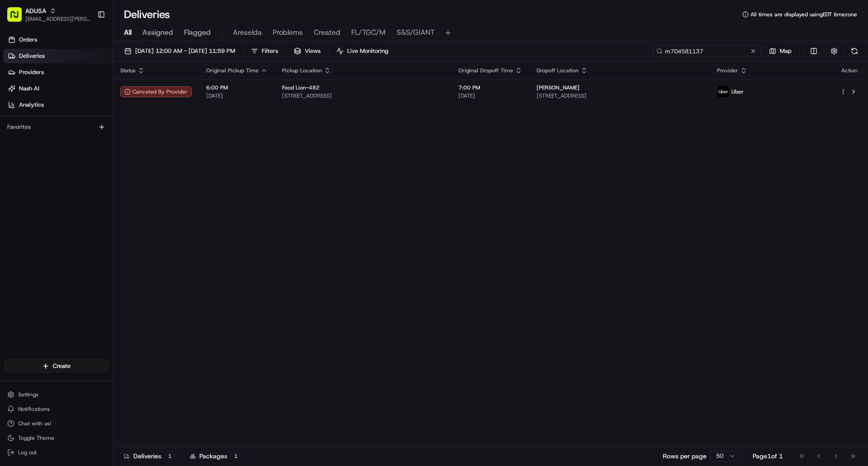  I want to click on span: Nash AI, so click(29, 89).